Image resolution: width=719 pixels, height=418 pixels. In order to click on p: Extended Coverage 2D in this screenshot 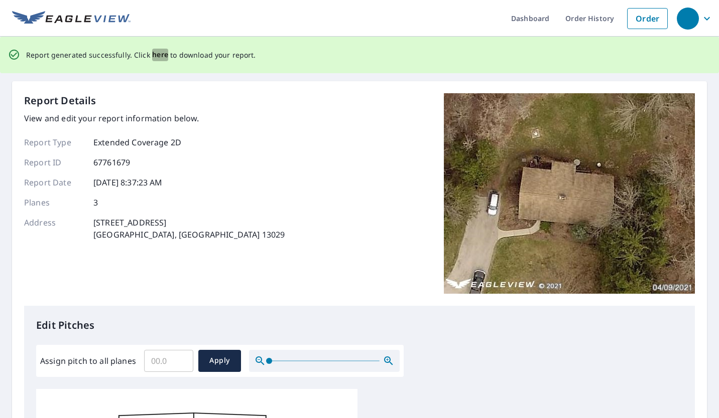, I will do `click(137, 143)`.